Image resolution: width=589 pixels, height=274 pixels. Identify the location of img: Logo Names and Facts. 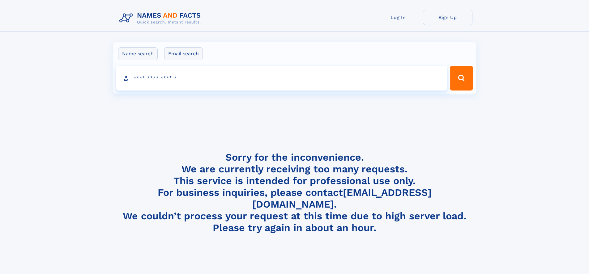
(162, 18).